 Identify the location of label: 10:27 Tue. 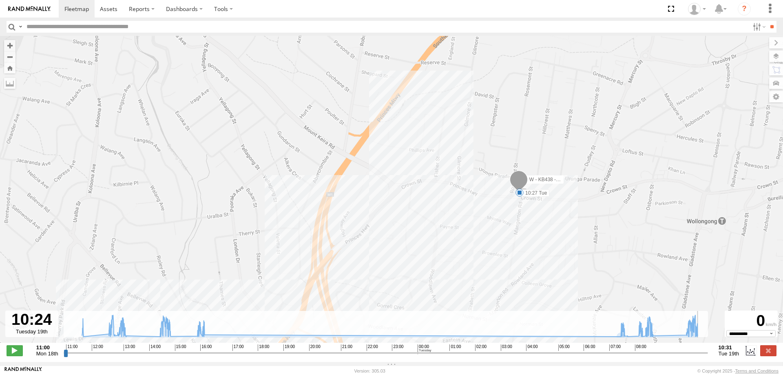
(534, 193).